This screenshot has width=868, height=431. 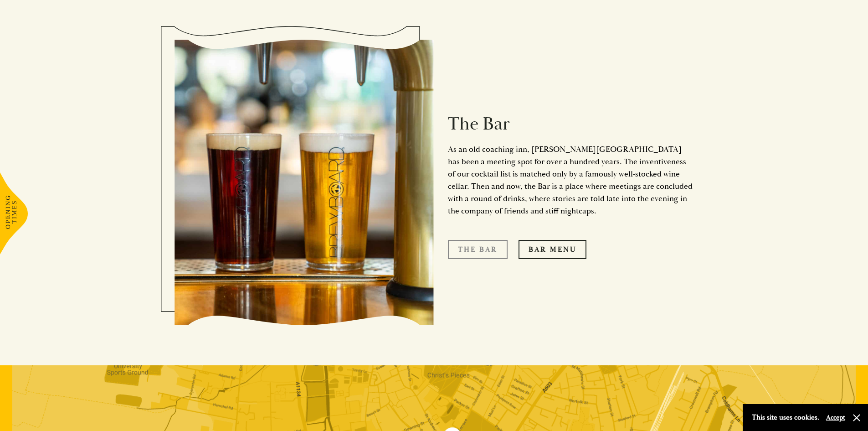 What do you see at coordinates (571, 124) in the screenshot?
I see `h2: The Bar` at bounding box center [571, 124].